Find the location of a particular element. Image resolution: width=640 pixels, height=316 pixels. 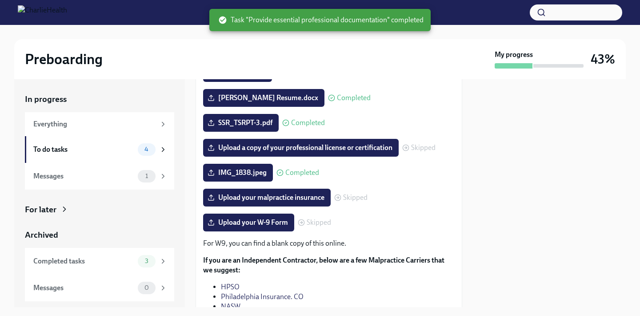

span: 0 is located at coordinates (147, 287).